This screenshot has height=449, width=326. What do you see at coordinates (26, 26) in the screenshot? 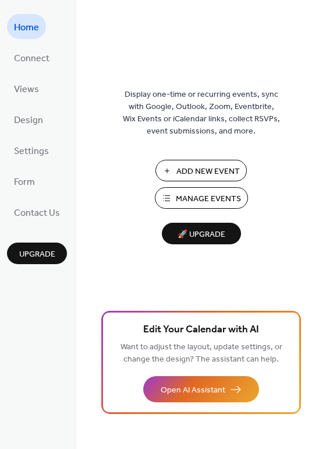
I see `a: Home` at bounding box center [26, 26].